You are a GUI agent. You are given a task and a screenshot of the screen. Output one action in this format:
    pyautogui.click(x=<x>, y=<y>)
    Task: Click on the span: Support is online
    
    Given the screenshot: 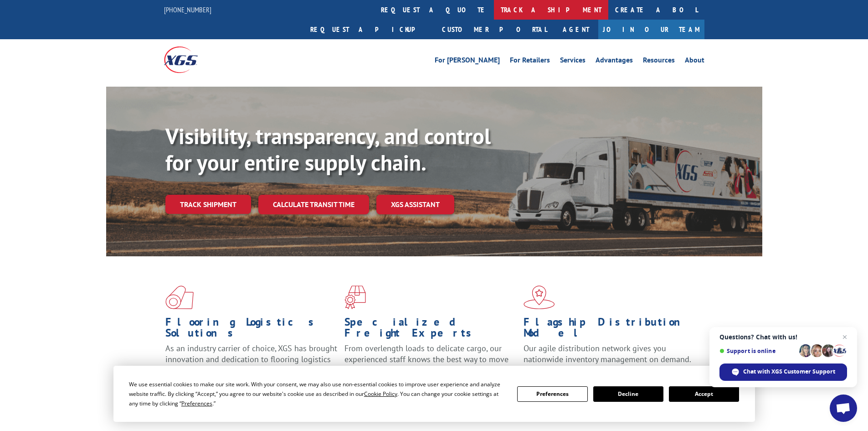 What is the action you would take?
    pyautogui.click(x=758, y=351)
    